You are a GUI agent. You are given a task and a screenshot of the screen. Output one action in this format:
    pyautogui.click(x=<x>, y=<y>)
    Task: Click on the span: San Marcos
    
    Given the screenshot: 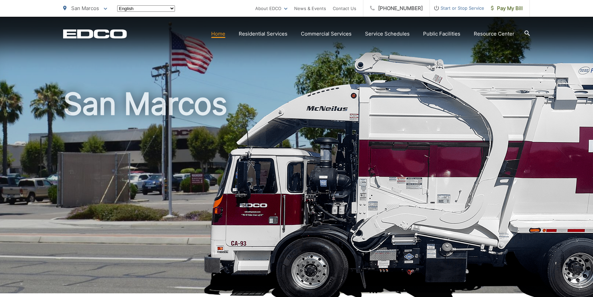 What is the action you would take?
    pyautogui.click(x=85, y=8)
    